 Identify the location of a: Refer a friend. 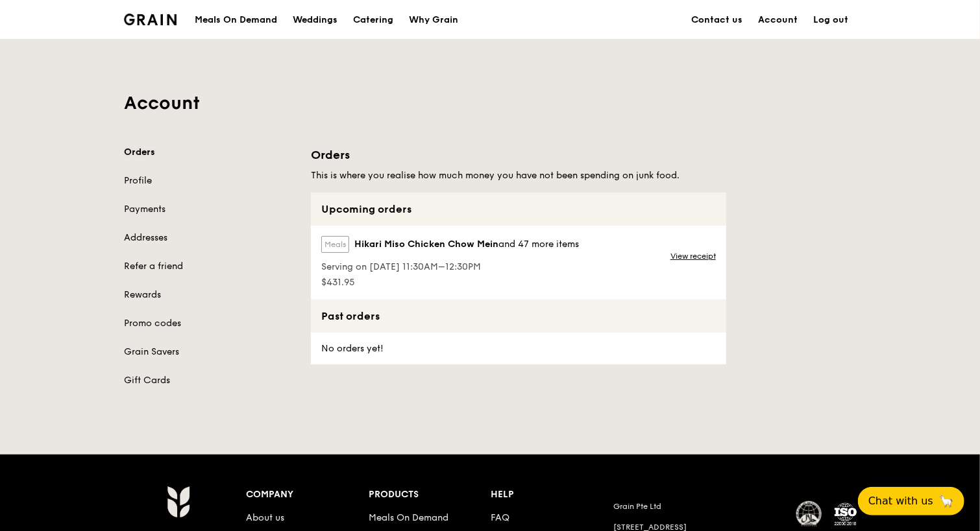
(210, 267).